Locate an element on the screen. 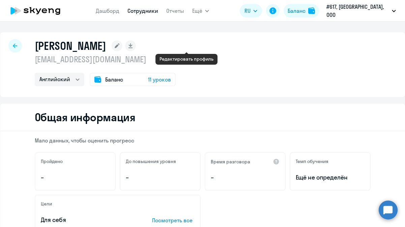  div: Баланс is located at coordinates (296, 11).